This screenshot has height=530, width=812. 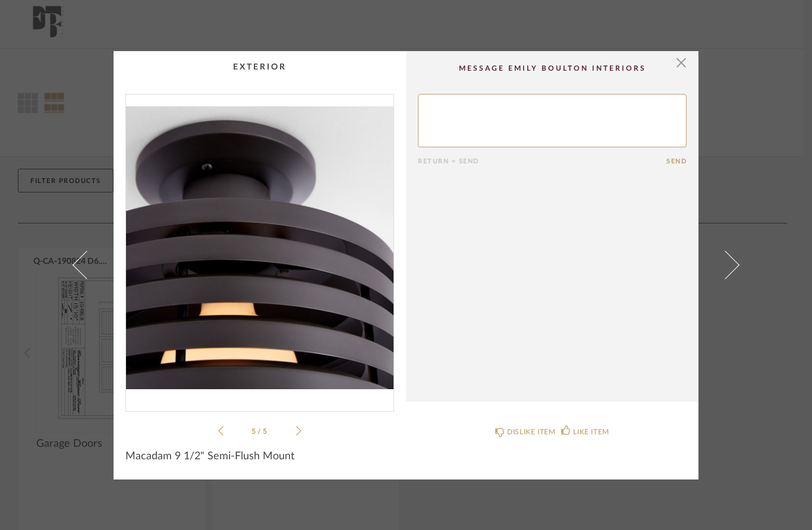 I want to click on button: Send, so click(x=677, y=161).